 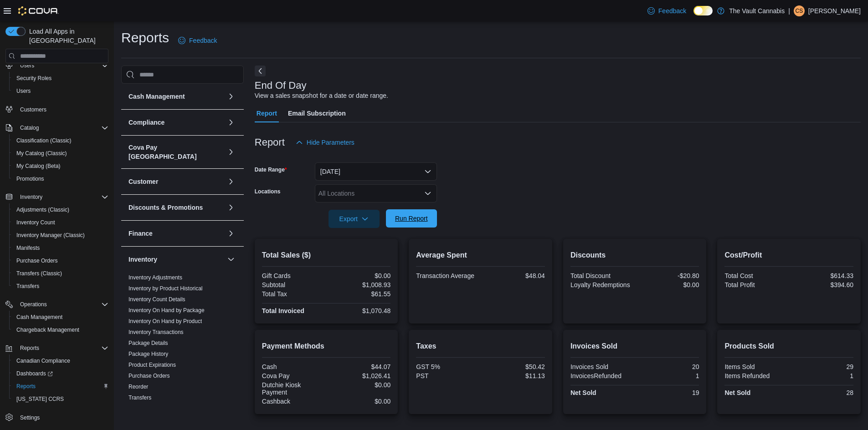 I want to click on h2: Invoices Sold, so click(x=634, y=346).